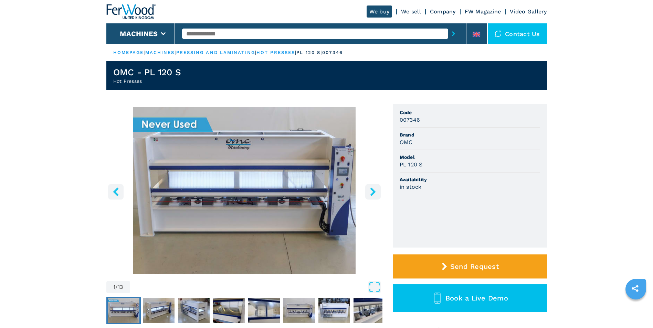 The image size is (653, 328). I want to click on span: Brand, so click(470, 135).